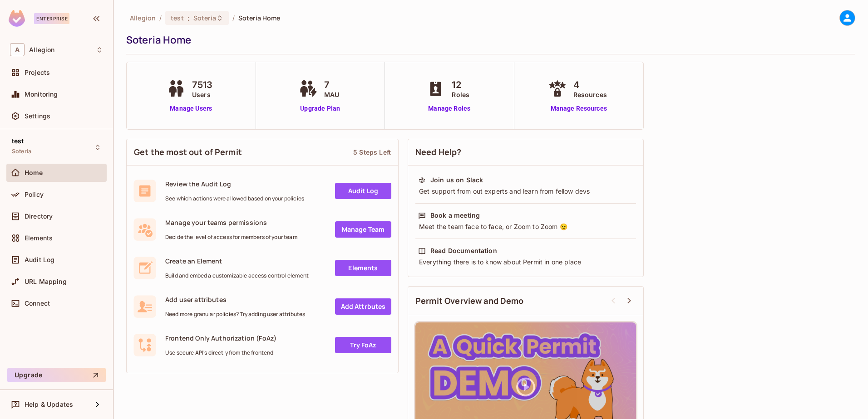 The height and width of the screenshot is (419, 868). I want to click on span: Get the most out of Permit, so click(188, 152).